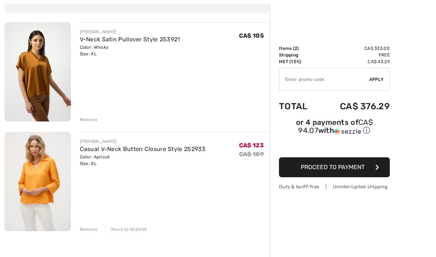 The width and height of the screenshot is (436, 257). What do you see at coordinates (130, 51) in the screenshot?
I see `div: Color: Whisky Size: XL` at bounding box center [130, 51].